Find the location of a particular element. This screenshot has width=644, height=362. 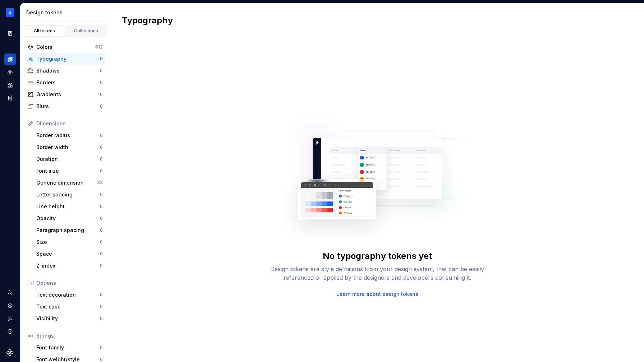

a: Supernova Logo is located at coordinates (10, 353).